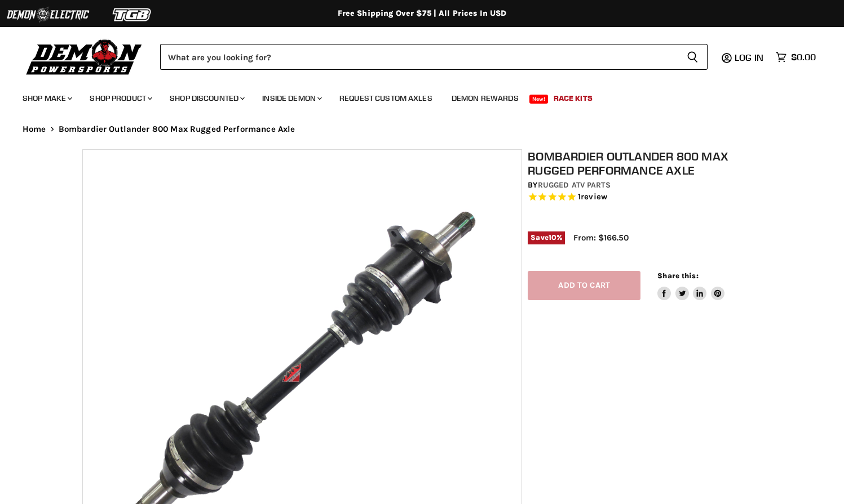 This screenshot has width=844, height=504. I want to click on img: Demon Electric Logo 2, so click(48, 15).